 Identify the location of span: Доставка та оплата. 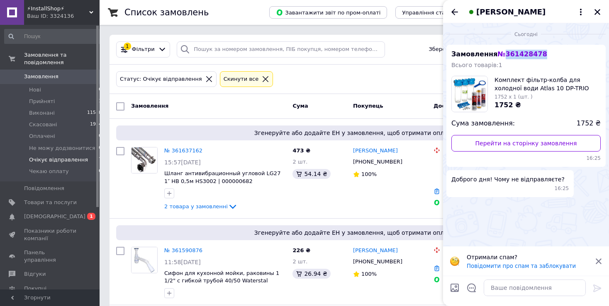
(464, 106).